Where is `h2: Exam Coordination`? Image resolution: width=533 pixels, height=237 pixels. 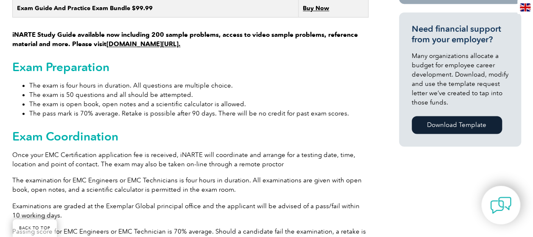
h2: Exam Coordination is located at coordinates (190, 137).